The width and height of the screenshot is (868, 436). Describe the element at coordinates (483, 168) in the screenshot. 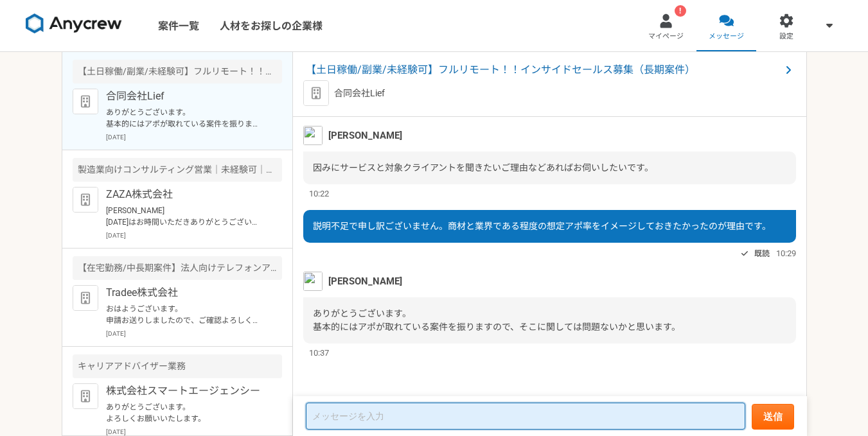

I see `span: 因みにサービスと対象クライアントを聞きたいご理由などあればお伺いしたいです。` at that location.